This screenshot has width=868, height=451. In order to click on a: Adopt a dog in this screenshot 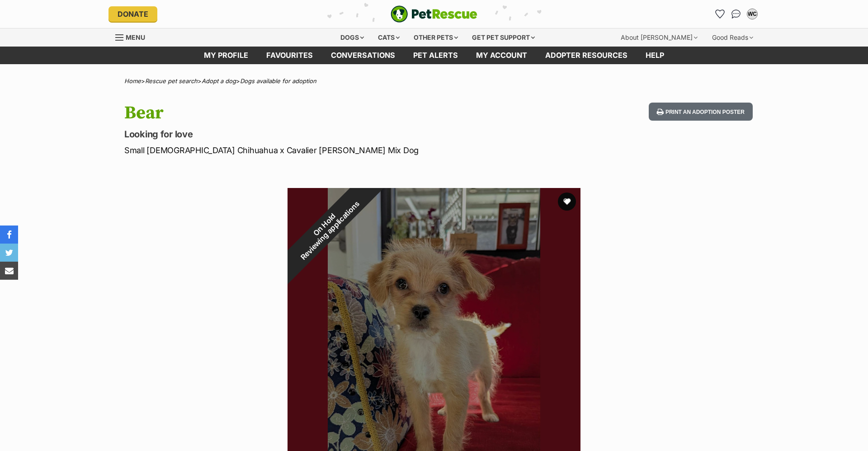, I will do `click(219, 81)`.